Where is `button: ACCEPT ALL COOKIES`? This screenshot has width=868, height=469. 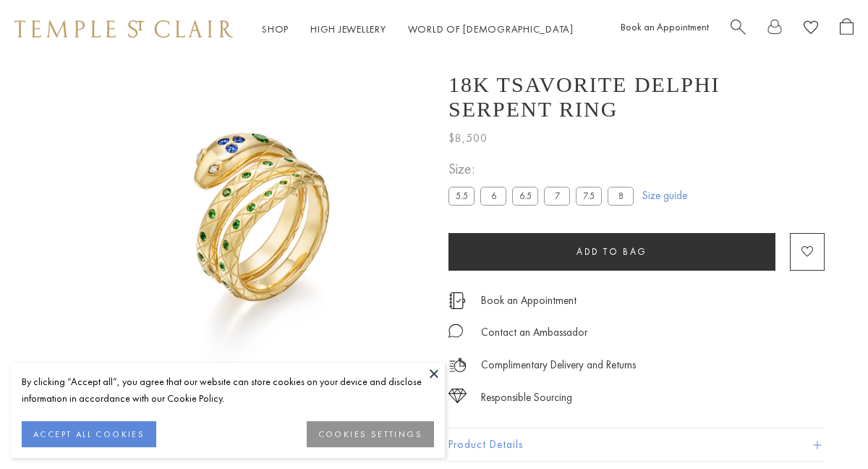 button: ACCEPT ALL COOKIES is located at coordinates (89, 434).